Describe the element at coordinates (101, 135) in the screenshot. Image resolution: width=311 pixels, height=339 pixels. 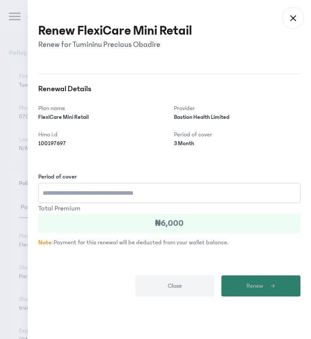
I see `p: Hmo i.d` at that location.